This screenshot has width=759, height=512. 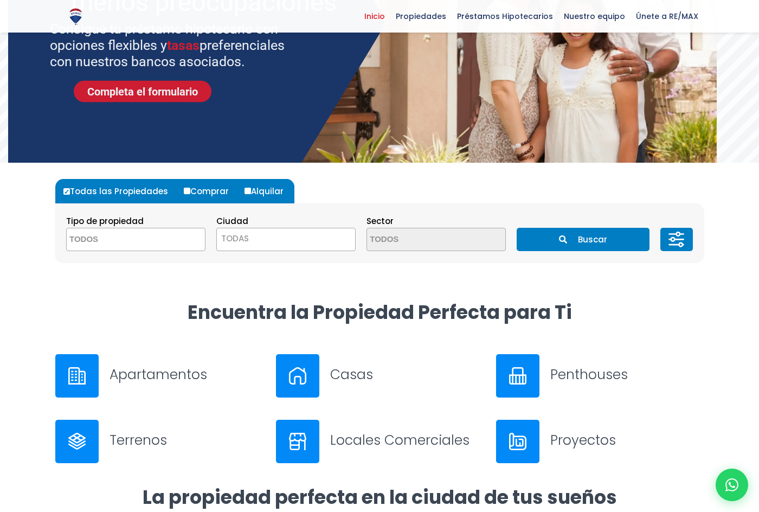 What do you see at coordinates (232, 221) in the screenshot?
I see `span: Ciudad` at bounding box center [232, 221].